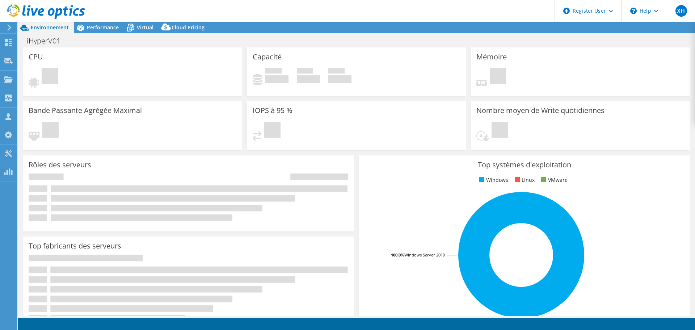  I want to click on li: Linux, so click(524, 180).